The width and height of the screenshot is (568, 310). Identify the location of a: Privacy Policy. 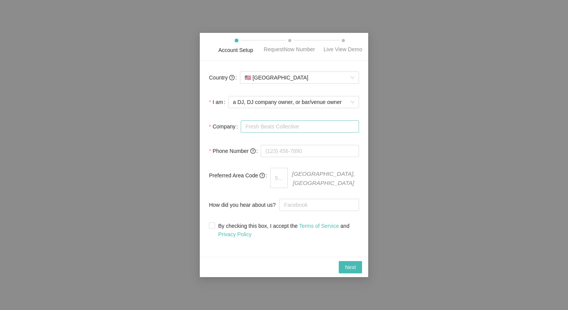
(235, 235).